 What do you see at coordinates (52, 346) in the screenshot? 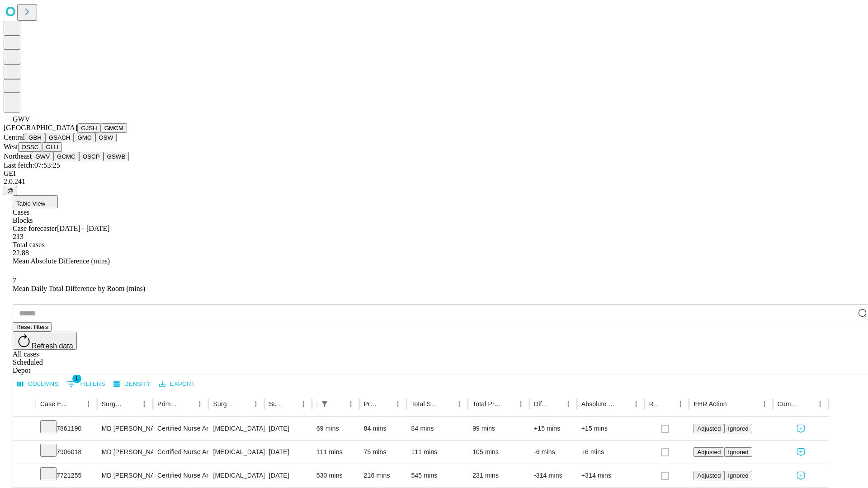
I see `span: Refresh data` at bounding box center [52, 346].